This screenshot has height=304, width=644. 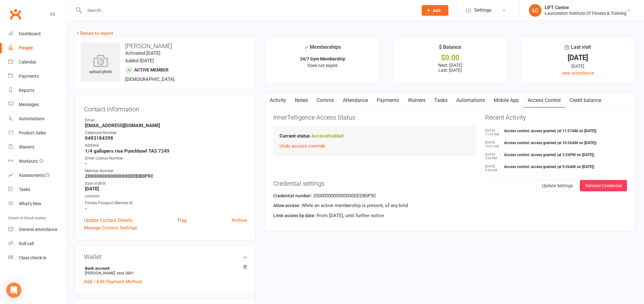 What do you see at coordinates (26, 244) in the screenshot?
I see `div: Roll call` at bounding box center [26, 244].